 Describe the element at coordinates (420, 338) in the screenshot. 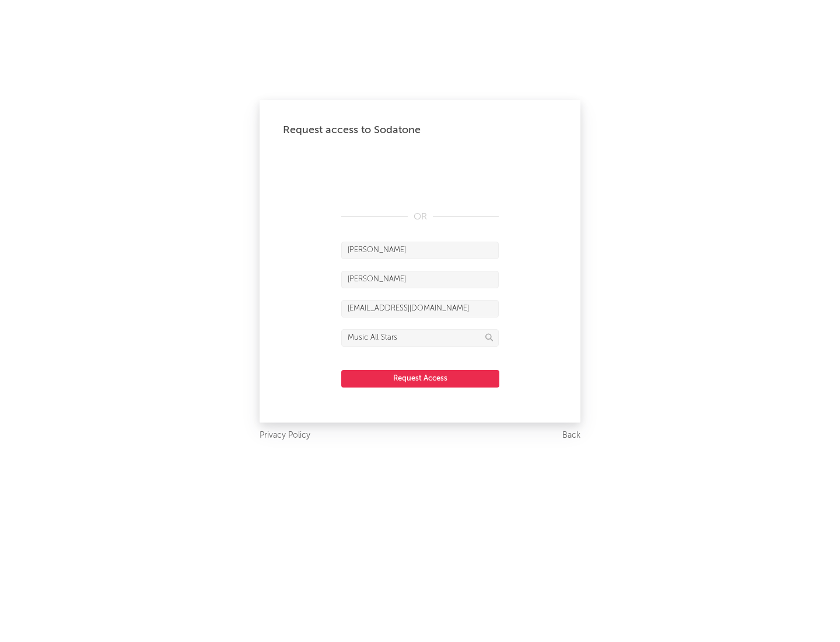

I see `input: Division` at that location.